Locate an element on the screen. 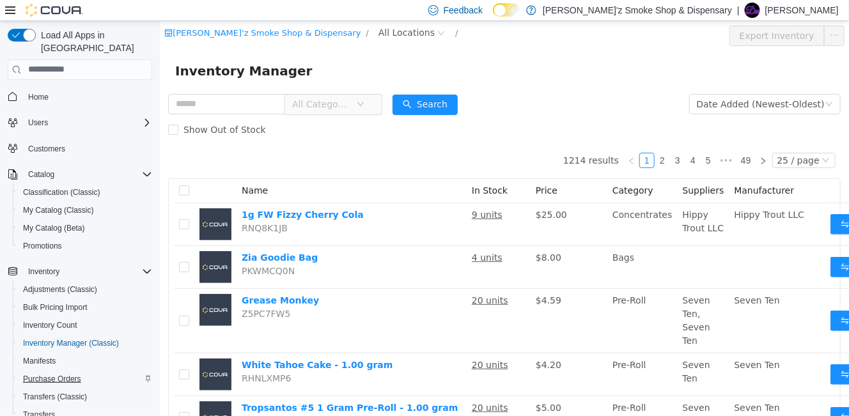 The width and height of the screenshot is (849, 416). a: Inventory Manager (Classic) is located at coordinates (71, 343).